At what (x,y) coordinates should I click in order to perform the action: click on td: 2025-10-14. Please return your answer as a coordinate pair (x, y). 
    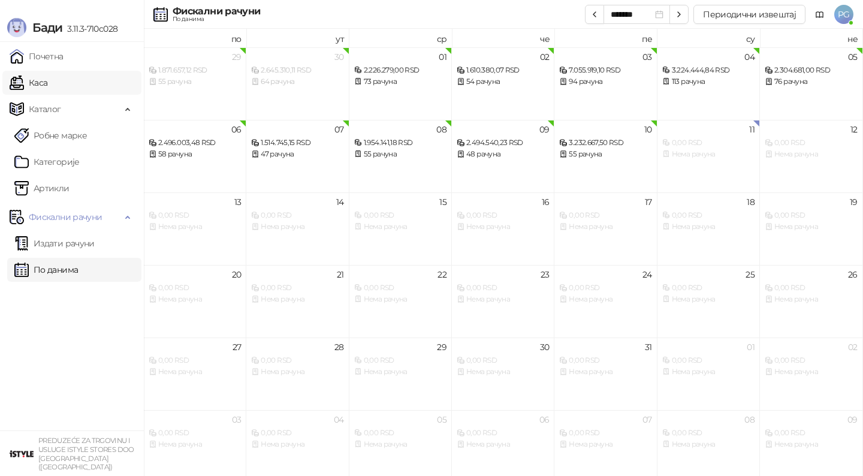
    Looking at the image, I should click on (297, 228).